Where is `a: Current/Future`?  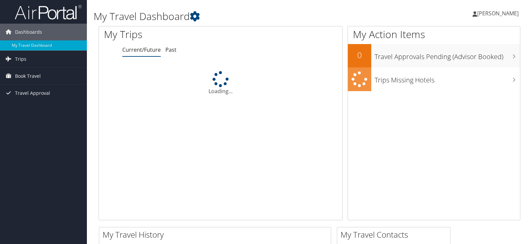
a: Current/Future is located at coordinates (141, 50).